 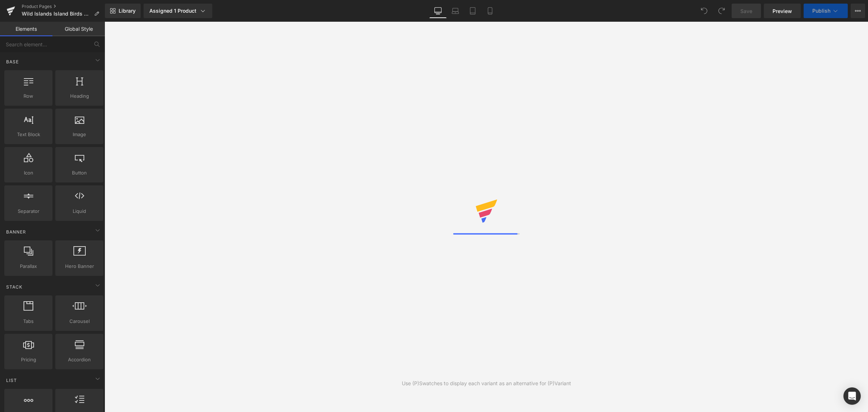 What do you see at coordinates (79, 29) in the screenshot?
I see `a: Global Style` at bounding box center [79, 29].